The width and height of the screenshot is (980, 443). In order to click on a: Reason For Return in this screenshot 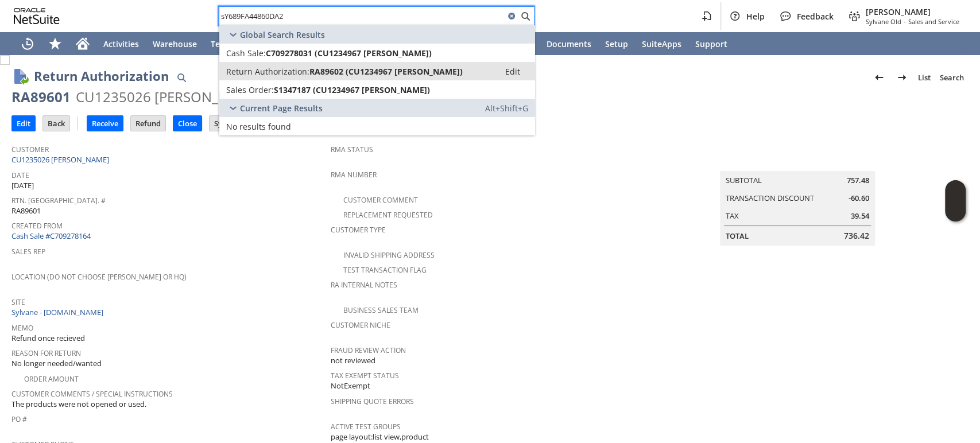, I will do `click(46, 353)`.